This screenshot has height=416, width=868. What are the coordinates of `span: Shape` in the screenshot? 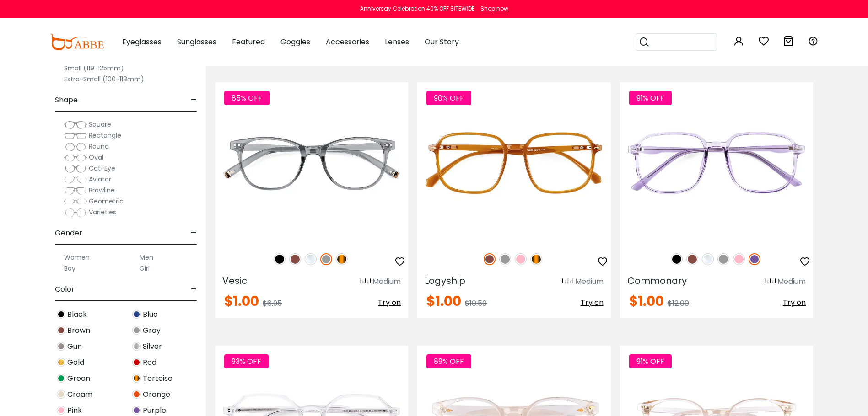 It's located at (66, 100).